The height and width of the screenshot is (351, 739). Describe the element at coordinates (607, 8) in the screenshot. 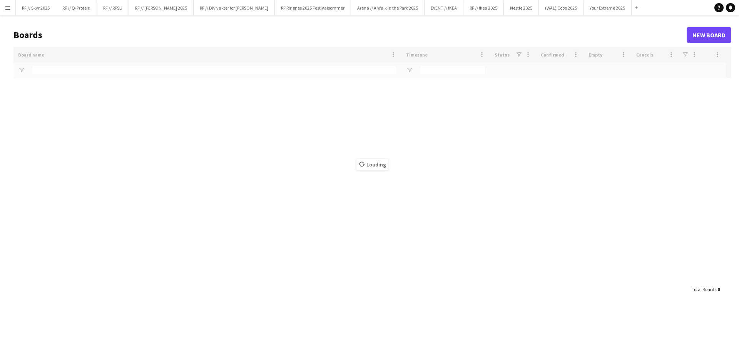

I see `button: Your Extreme 2025` at that location.